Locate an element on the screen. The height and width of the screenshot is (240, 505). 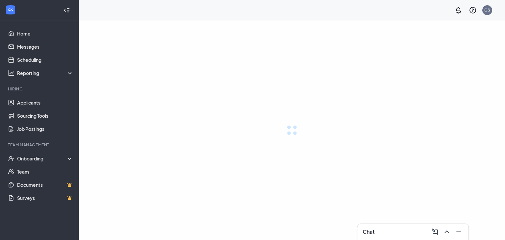
button: Minimize is located at coordinates (458, 232).